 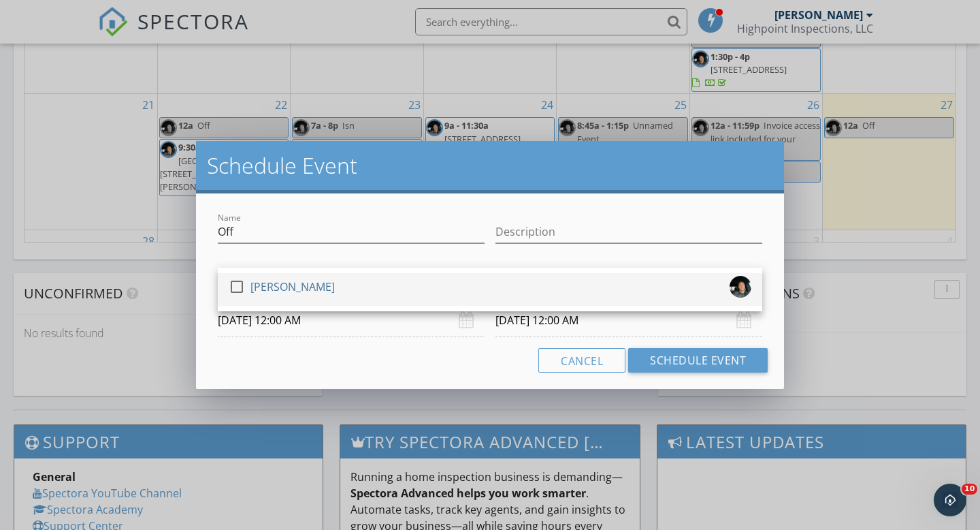 What do you see at coordinates (740, 286) in the screenshot?
I see `img: 20200620_163347.jpg` at bounding box center [740, 286].